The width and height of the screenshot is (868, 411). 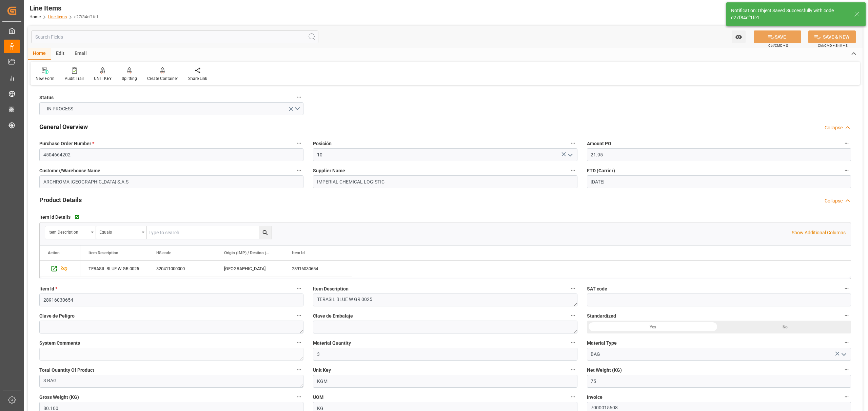 What do you see at coordinates (299, 343) in the screenshot?
I see `button: System Comments` at bounding box center [299, 343].